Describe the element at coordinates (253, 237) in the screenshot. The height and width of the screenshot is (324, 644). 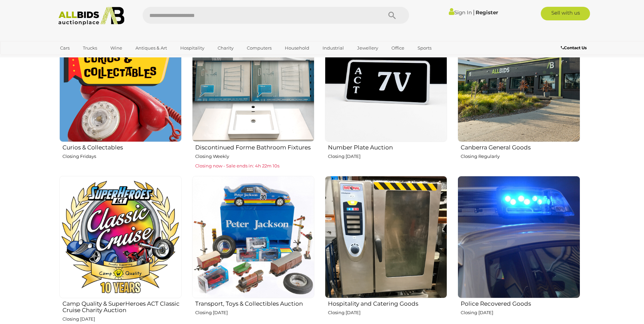
I see `img: Transport, Toys & Collectibles Auction` at that location.